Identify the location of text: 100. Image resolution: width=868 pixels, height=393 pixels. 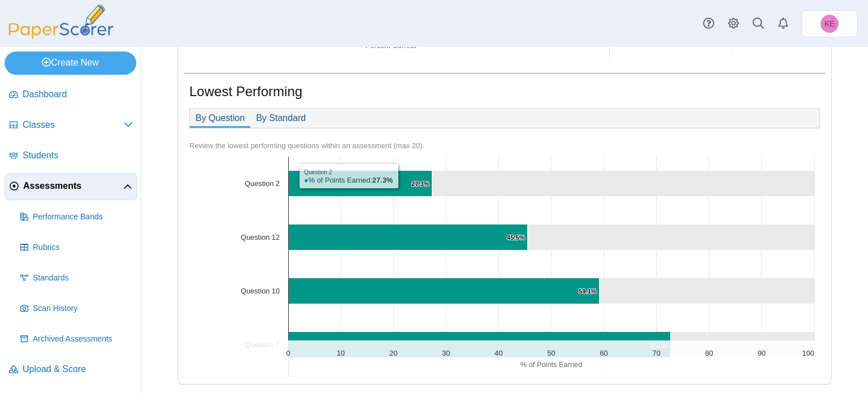
(808, 353).